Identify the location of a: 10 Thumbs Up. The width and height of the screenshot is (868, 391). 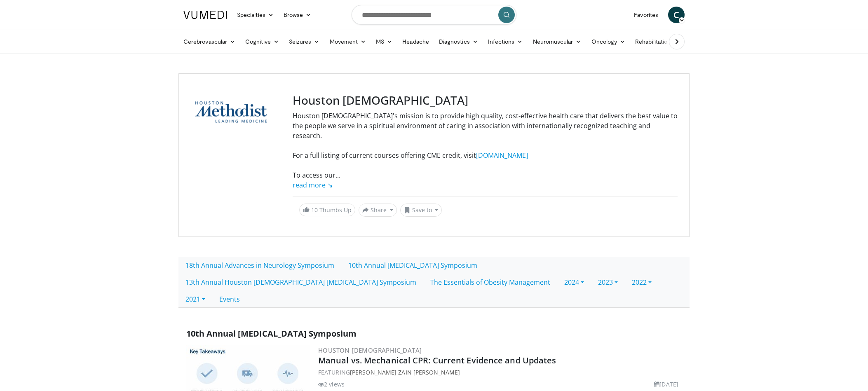
(327, 209).